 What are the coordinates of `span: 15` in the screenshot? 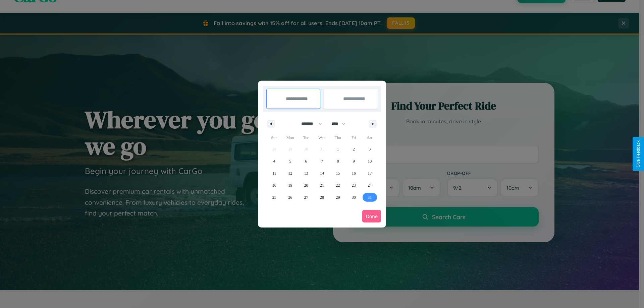 It's located at (338, 173).